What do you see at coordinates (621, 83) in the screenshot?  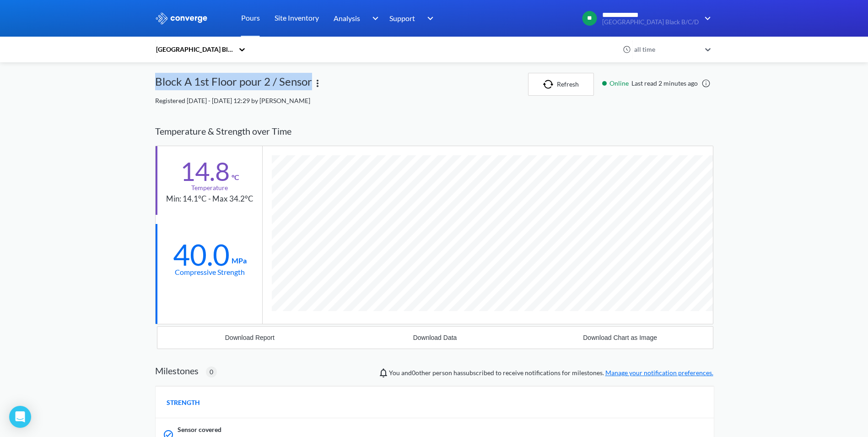 I see `span: Online` at bounding box center [621, 83].